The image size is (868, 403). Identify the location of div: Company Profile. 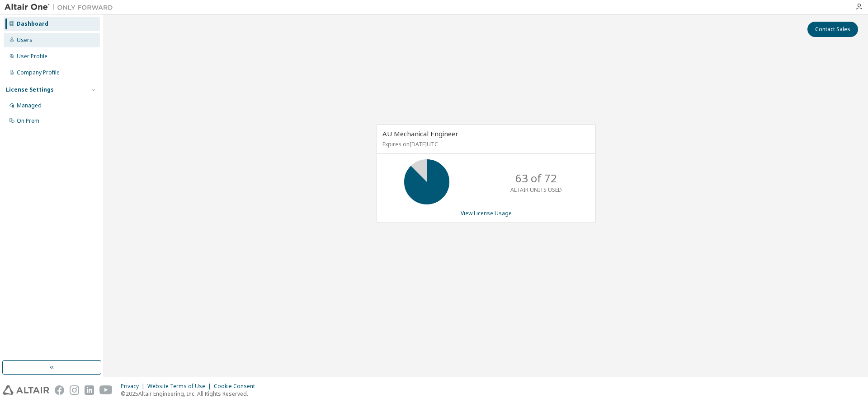
(38, 73).